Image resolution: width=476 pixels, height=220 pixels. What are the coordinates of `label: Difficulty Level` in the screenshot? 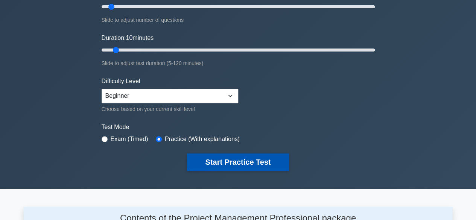 It's located at (121, 81).